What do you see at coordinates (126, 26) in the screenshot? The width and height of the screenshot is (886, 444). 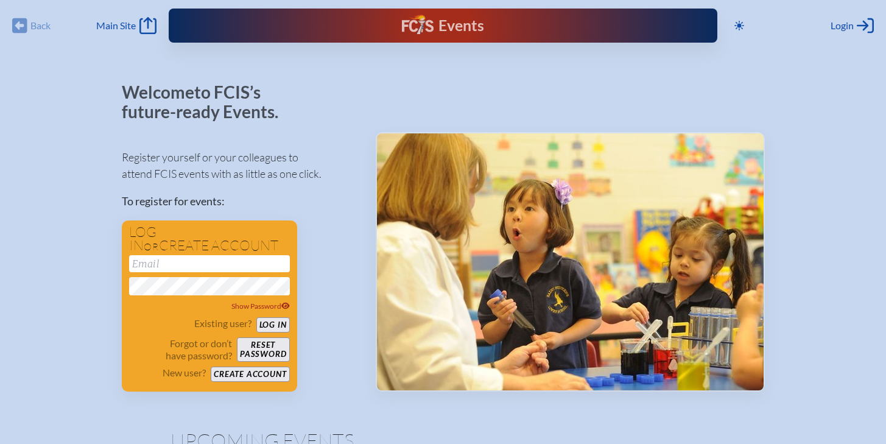 I see `a: Main Site` at bounding box center [126, 26].